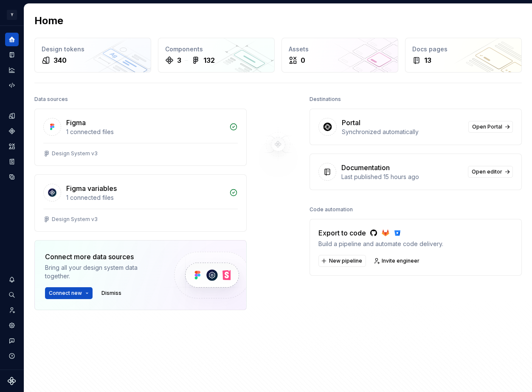 The width and height of the screenshot is (532, 392). What do you see at coordinates (342, 261) in the screenshot?
I see `button: New pipeline` at bounding box center [342, 261].